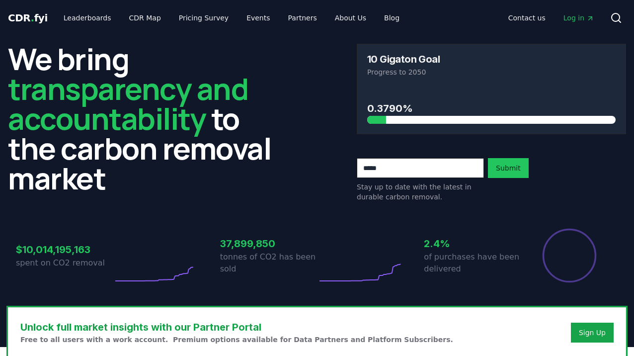  I want to click on p: tonnes of CO2 has been sold, so click(268, 263).